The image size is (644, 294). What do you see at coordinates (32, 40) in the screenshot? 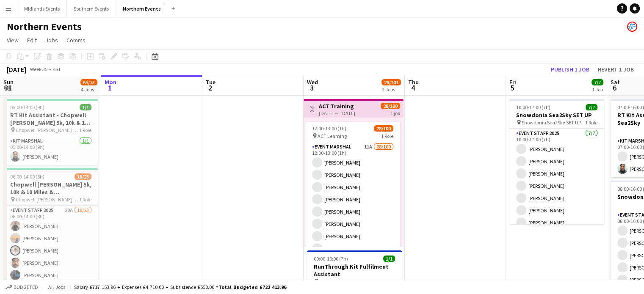
I see `span: Edit` at bounding box center [32, 40].